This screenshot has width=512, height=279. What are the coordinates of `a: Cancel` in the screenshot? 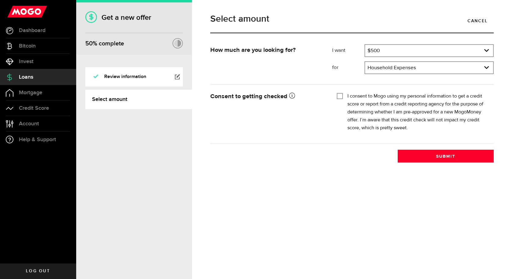 It's located at (478, 21).